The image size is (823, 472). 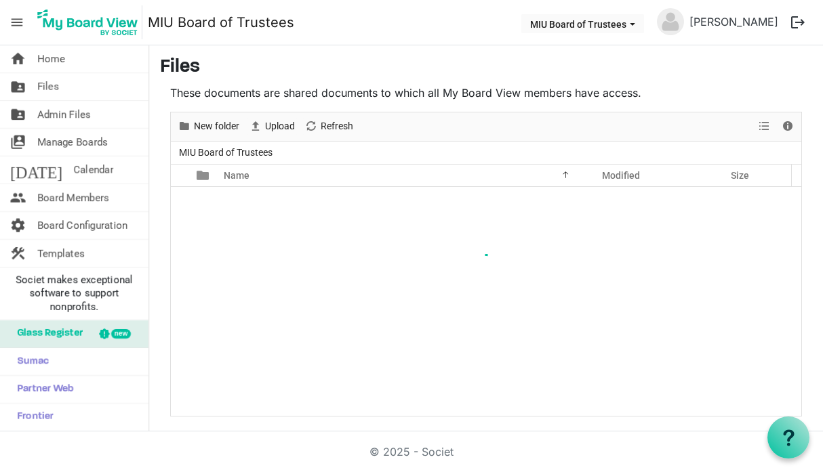 What do you see at coordinates (73, 198) in the screenshot?
I see `span: Board Members` at bounding box center [73, 198].